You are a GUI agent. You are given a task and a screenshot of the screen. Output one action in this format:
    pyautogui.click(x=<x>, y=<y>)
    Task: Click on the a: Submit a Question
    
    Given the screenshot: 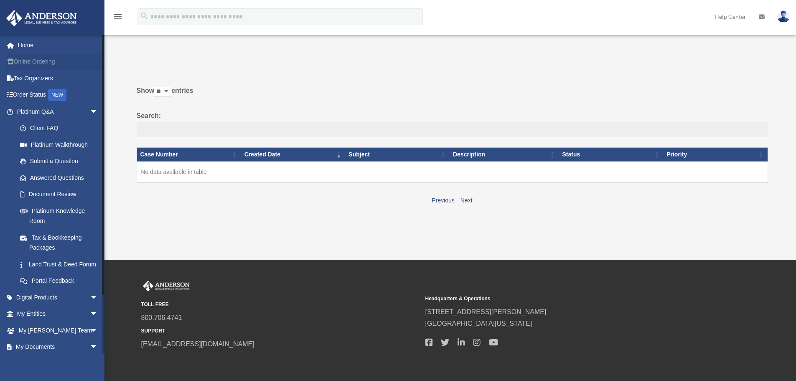 What is the action you would take?
    pyautogui.click(x=59, y=161)
    